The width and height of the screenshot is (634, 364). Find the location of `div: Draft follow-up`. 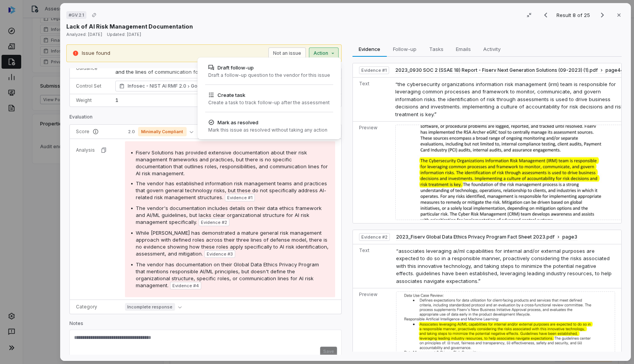

div: Draft follow-up is located at coordinates (269, 68).